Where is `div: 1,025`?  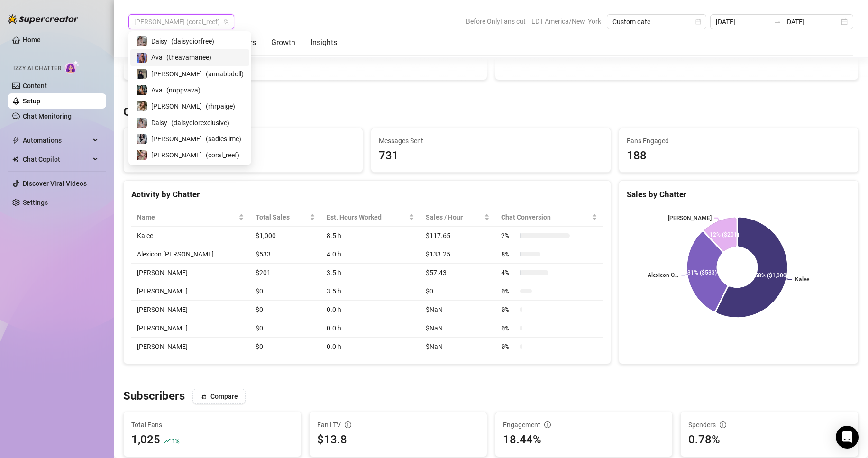 div: 1,025 is located at coordinates (145, 440).